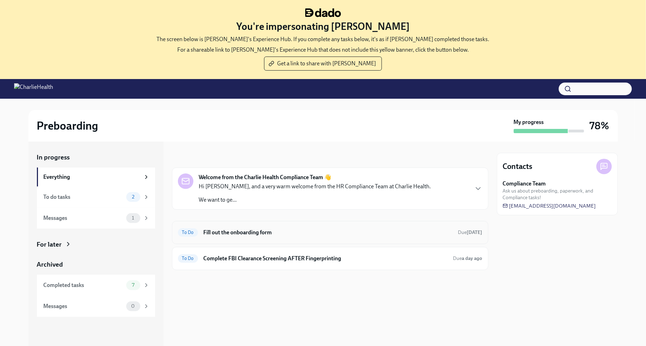 Image resolution: width=646 pixels, height=346 pixels. I want to click on div: Everything, so click(92, 177).